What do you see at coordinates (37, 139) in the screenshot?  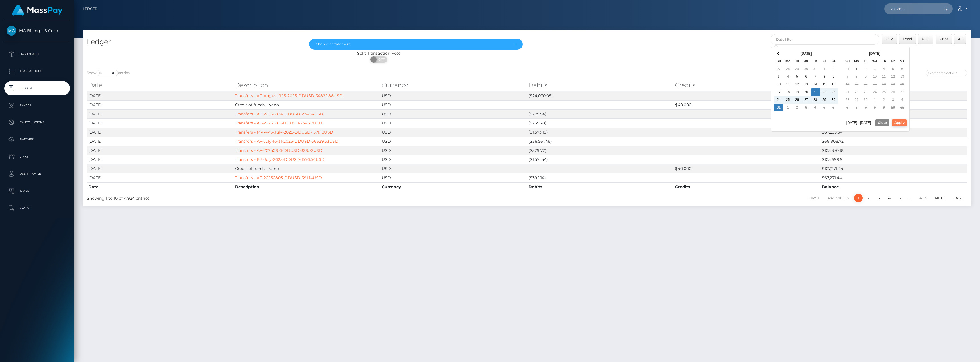 I see `p: Batches` at bounding box center [37, 139].